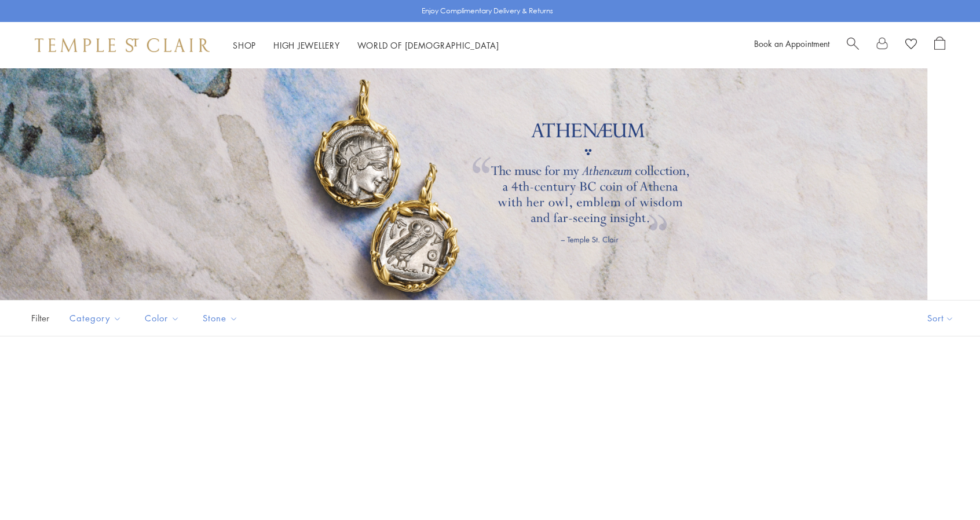 This screenshot has height=520, width=980. I want to click on a: ShopShop, so click(244, 45).